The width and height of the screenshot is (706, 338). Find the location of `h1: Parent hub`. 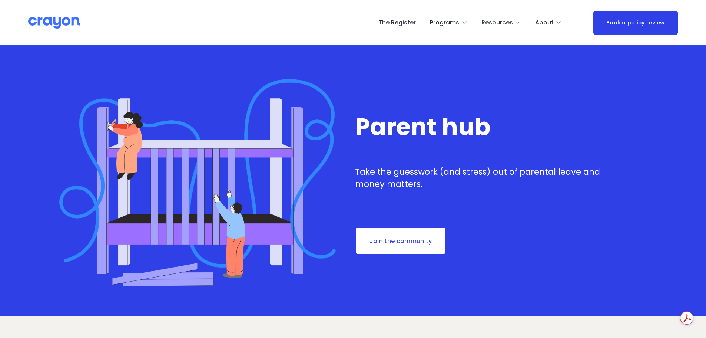

h1: Parent hub is located at coordinates (480, 127).